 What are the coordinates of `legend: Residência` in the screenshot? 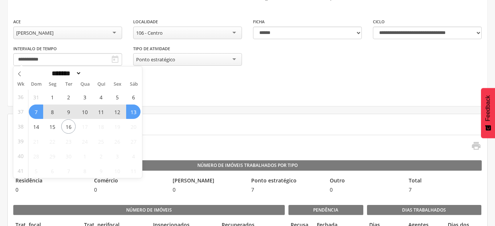 It's located at (51, 181).